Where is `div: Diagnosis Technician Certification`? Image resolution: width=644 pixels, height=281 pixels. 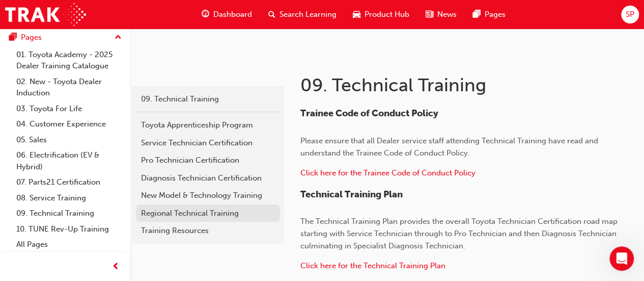 div: Diagnosis Technician Certification is located at coordinates (208, 178).